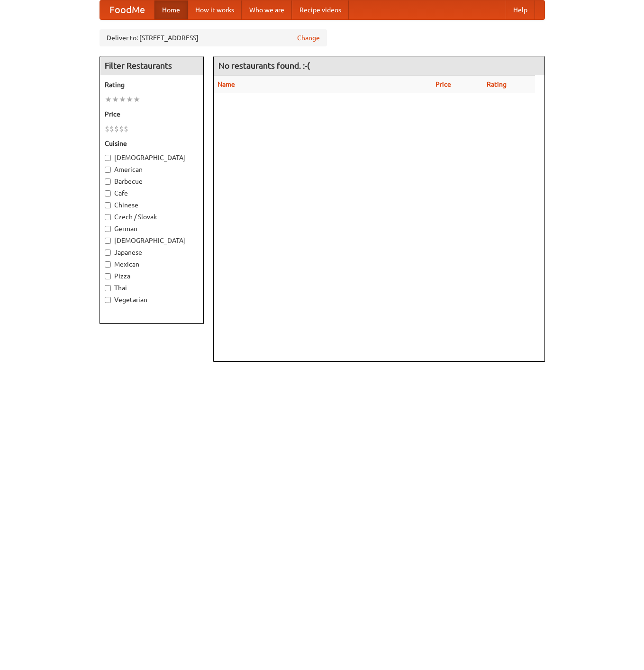  Describe the element at coordinates (151, 252) in the screenshot. I see `label: Japanese` at that location.